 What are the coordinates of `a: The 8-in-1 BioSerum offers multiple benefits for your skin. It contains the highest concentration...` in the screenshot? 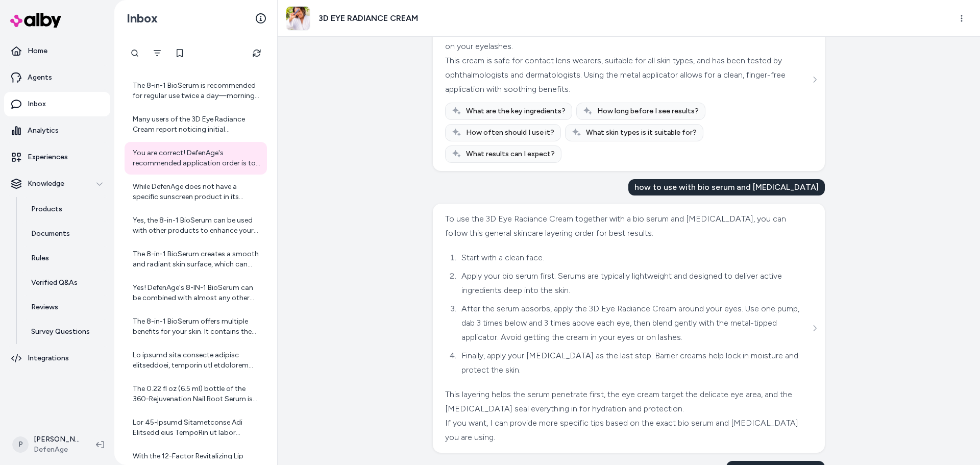 It's located at (195, 327).